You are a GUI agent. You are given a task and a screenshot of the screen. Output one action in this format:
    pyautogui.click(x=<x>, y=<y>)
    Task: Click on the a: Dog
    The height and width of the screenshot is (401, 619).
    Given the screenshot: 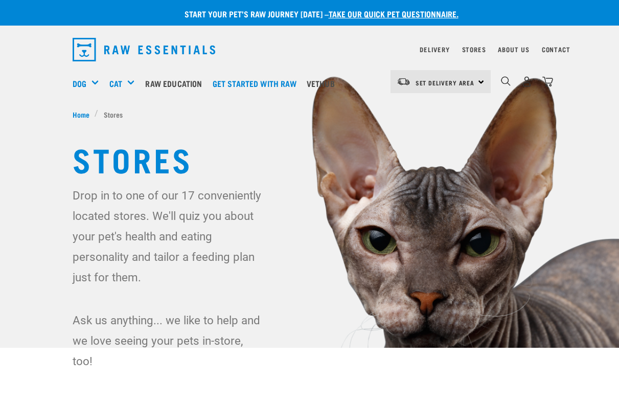 What is the action you would take?
    pyautogui.click(x=79, y=83)
    